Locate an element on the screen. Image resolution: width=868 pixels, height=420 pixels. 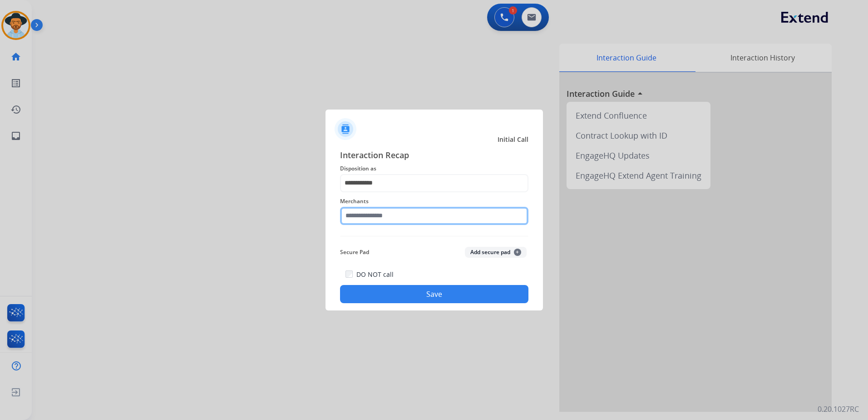
span: Disposition as is located at coordinates (434, 169).